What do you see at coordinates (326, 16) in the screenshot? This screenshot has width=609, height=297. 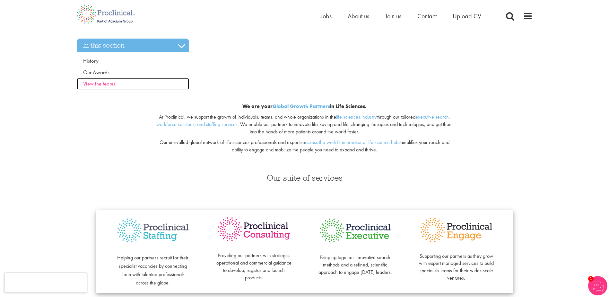 I see `span: Jobs` at bounding box center [326, 16].